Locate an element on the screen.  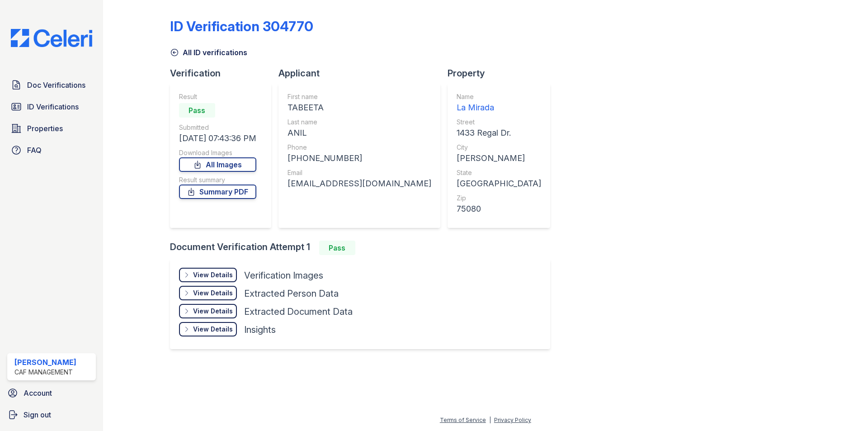
div: Last name is located at coordinates (360, 122).